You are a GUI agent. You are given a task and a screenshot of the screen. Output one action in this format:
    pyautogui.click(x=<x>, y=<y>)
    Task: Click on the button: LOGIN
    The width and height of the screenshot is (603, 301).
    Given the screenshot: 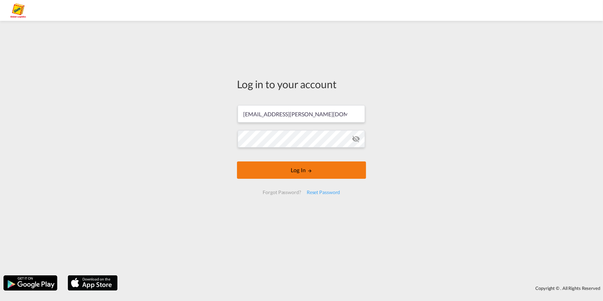 What is the action you would take?
    pyautogui.click(x=301, y=170)
    